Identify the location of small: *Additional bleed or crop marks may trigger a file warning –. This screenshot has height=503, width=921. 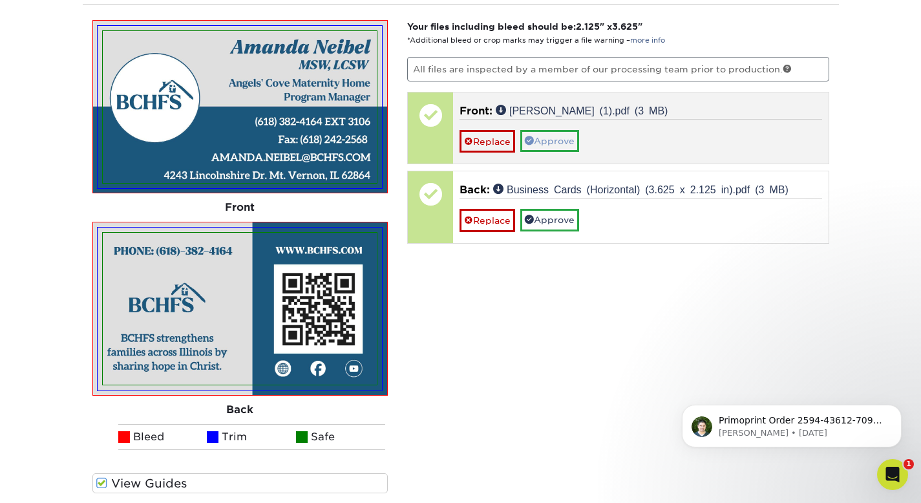
(536, 40).